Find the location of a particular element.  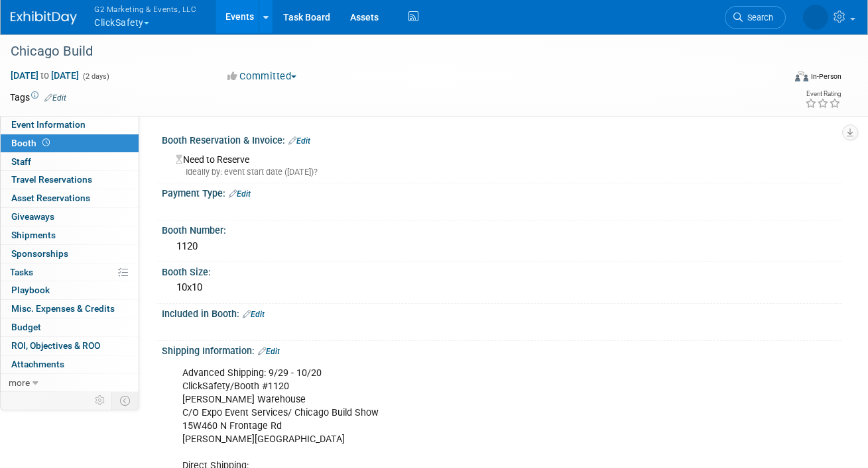

span: Staff is located at coordinates (21, 162).